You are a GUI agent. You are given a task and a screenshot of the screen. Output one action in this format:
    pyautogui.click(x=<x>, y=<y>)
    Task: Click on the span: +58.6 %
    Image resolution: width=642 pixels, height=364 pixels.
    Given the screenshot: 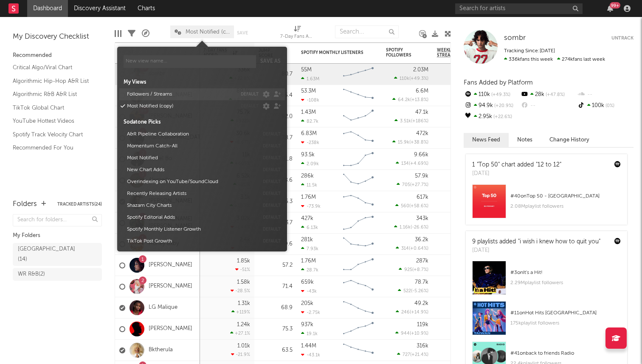 What is the action you would take?
    pyautogui.click(x=419, y=206)
    